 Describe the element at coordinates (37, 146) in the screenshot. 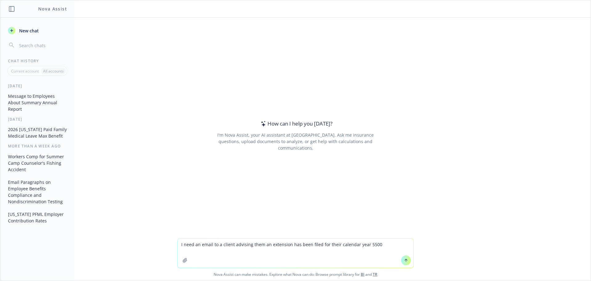

I see `div: More than a week ago` at that location.